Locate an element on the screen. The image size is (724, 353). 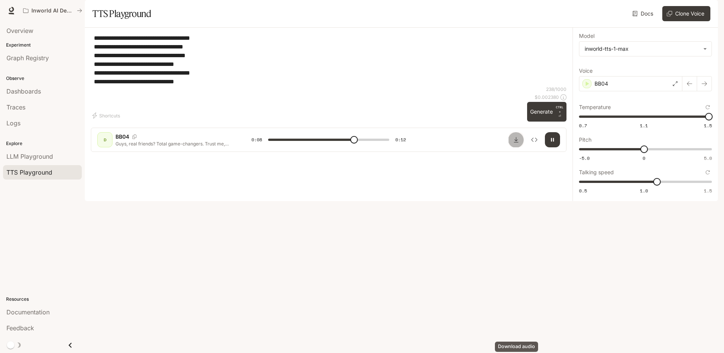
a: Docs is located at coordinates (643, 14).